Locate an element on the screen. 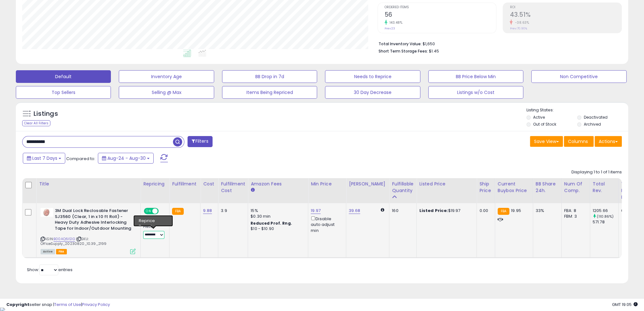  a: Terms of Use is located at coordinates (67, 305).